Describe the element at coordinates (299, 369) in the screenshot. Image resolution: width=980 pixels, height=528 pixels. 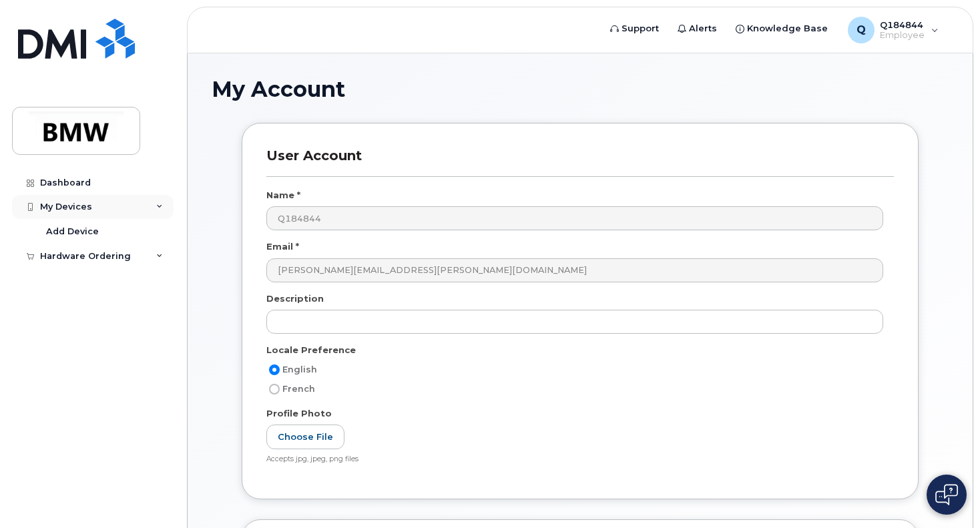
I see `span: English` at that location.